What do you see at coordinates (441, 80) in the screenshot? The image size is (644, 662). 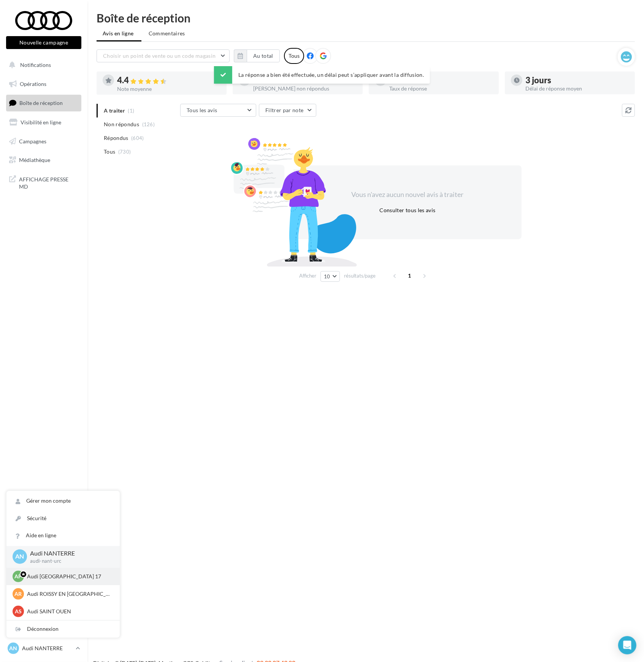 I see `div: 83 %` at bounding box center [441, 80].